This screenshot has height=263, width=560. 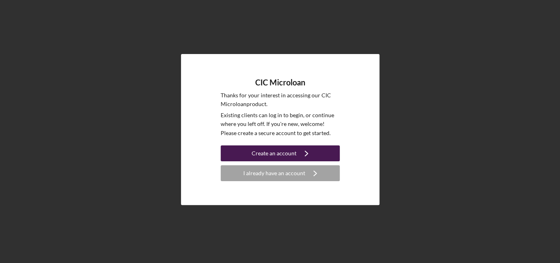 I want to click on a: I already have an account, so click(x=280, y=173).